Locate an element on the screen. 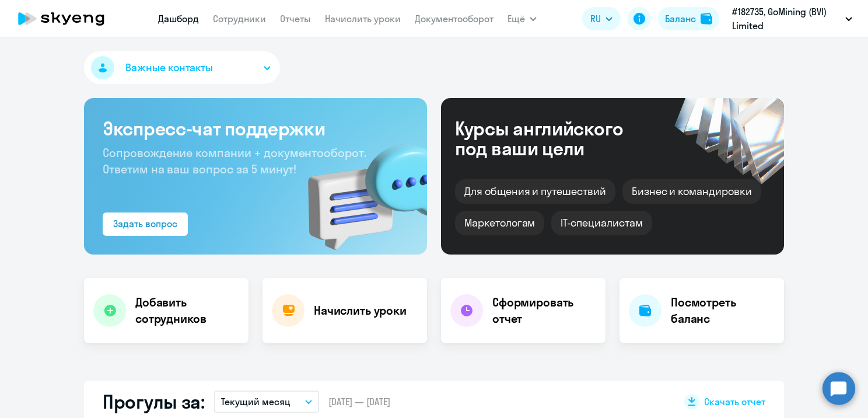 Image resolution: width=868 pixels, height=418 pixels. button: Ещё is located at coordinates (522, 18).